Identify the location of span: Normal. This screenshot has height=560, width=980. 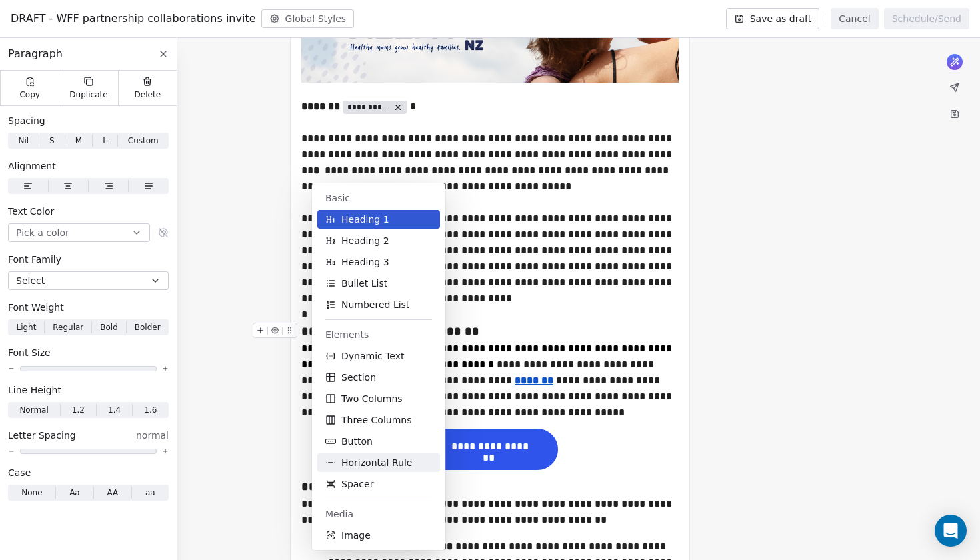
(34, 410).